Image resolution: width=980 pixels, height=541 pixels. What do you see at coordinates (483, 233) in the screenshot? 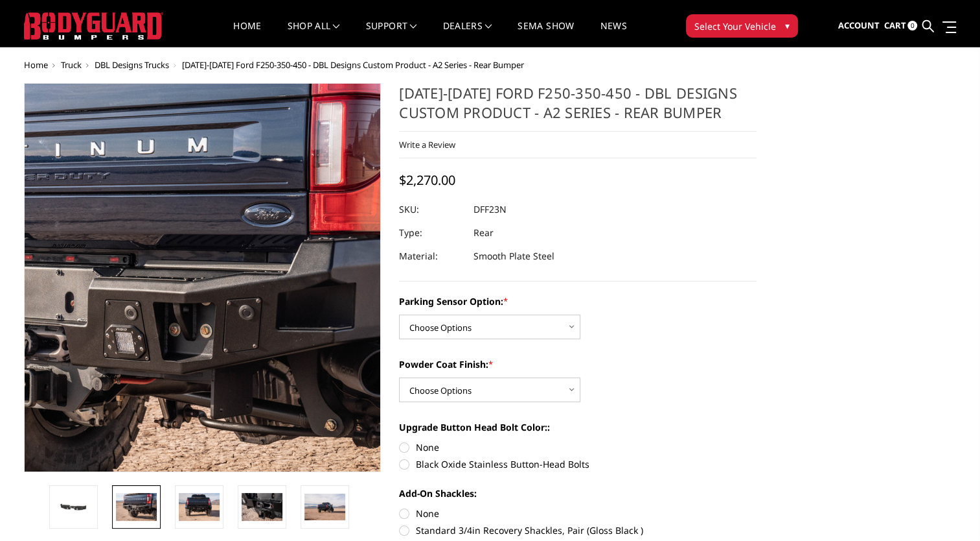
I see `dd: Rear` at bounding box center [483, 233].